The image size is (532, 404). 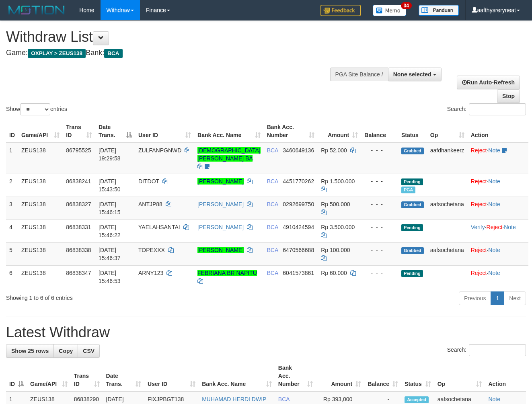 What do you see at coordinates (78, 250) in the screenshot?
I see `span: 86838338` at bounding box center [78, 250].